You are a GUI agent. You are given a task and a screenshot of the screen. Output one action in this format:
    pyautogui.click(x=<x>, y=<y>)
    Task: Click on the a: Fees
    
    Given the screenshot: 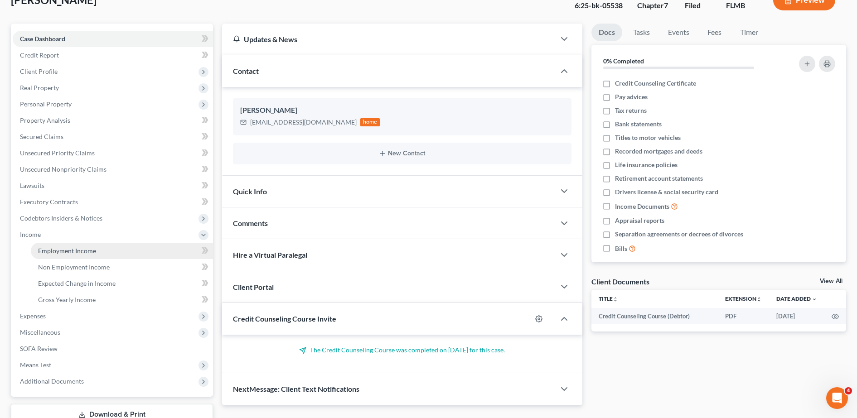 What is the action you would take?
    pyautogui.click(x=714, y=32)
    